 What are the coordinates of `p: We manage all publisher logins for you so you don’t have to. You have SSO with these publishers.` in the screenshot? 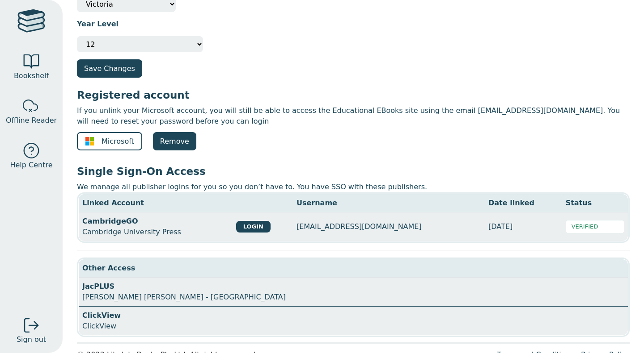 It's located at (353, 187).